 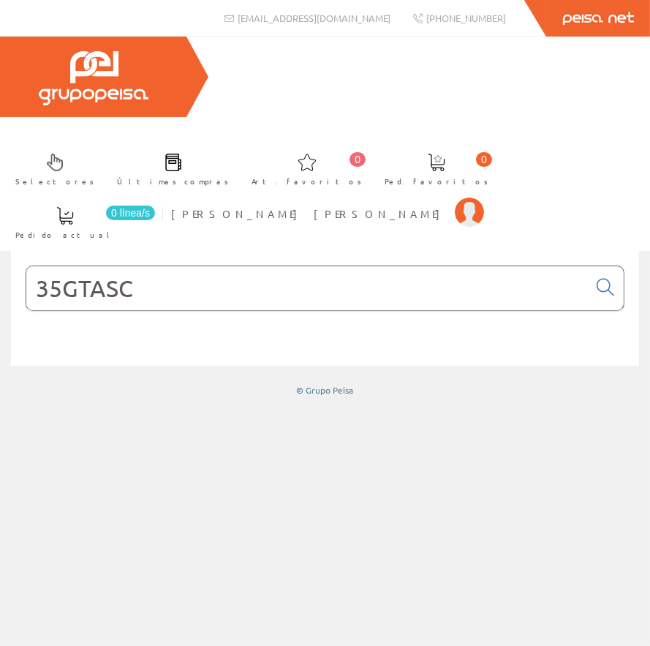 I want to click on div: © Grupo Peisa, so click(x=325, y=390).